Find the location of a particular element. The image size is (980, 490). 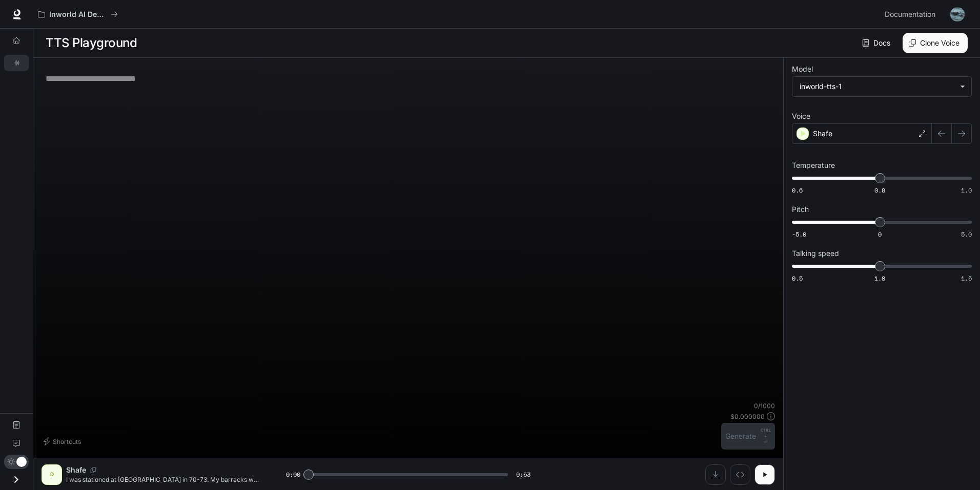

button: User avatar is located at coordinates (958, 14).